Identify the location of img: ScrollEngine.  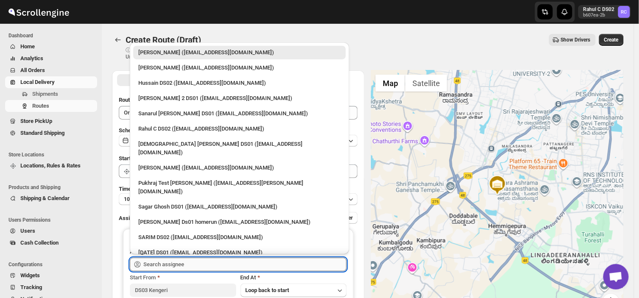
(39, 12).